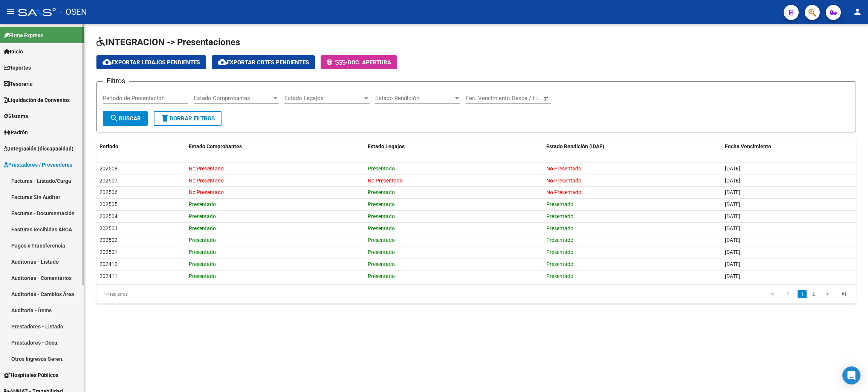  What do you see at coordinates (789, 146) in the screenshot?
I see `datatable-header-cell: Fecha Vencimiento` at bounding box center [789, 146].